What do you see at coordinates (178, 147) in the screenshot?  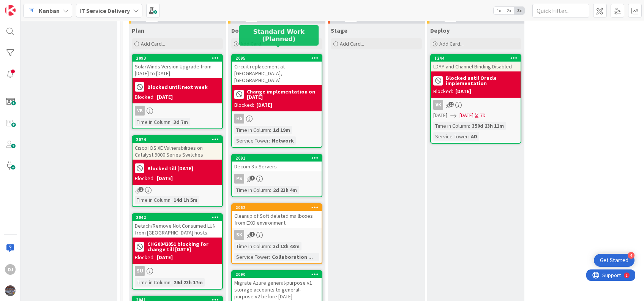 I see `div: 2074Cisco IOS XE Vulnerabilities on Catalyst 9000 Series Switches` at bounding box center [178, 147].